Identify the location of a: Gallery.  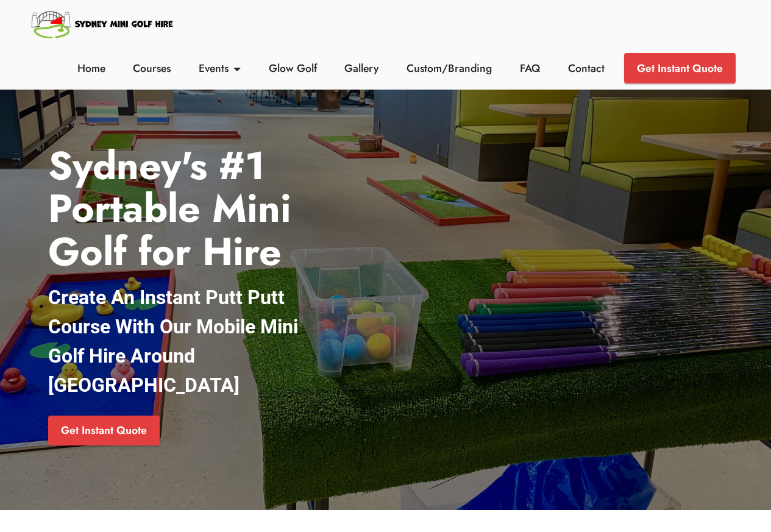
(362, 69).